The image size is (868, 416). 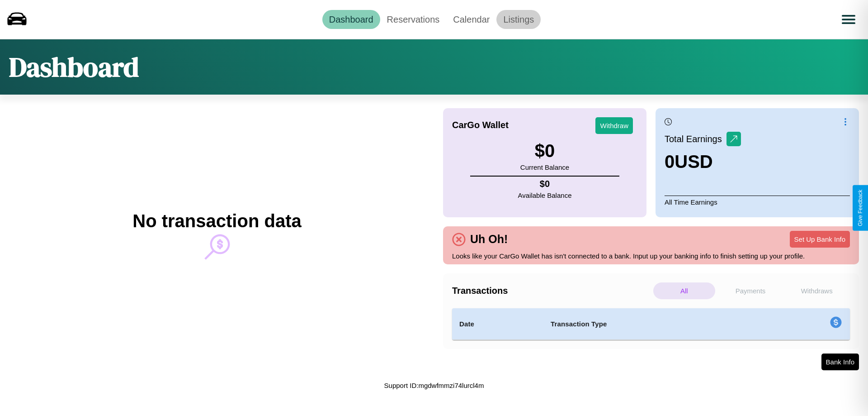 I want to click on p: Looks like your CarGo Wallet has isn't connected to a bank. Input up your banking info to finish ..., so click(x=651, y=256).